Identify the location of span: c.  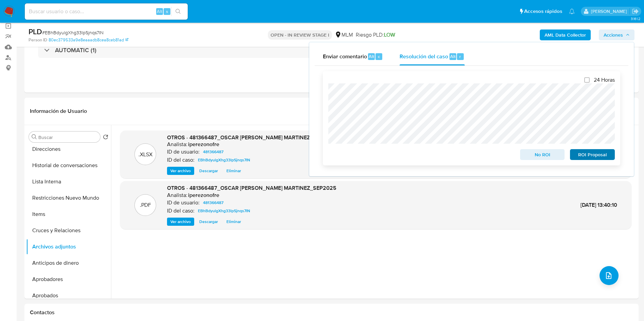
(379, 56).